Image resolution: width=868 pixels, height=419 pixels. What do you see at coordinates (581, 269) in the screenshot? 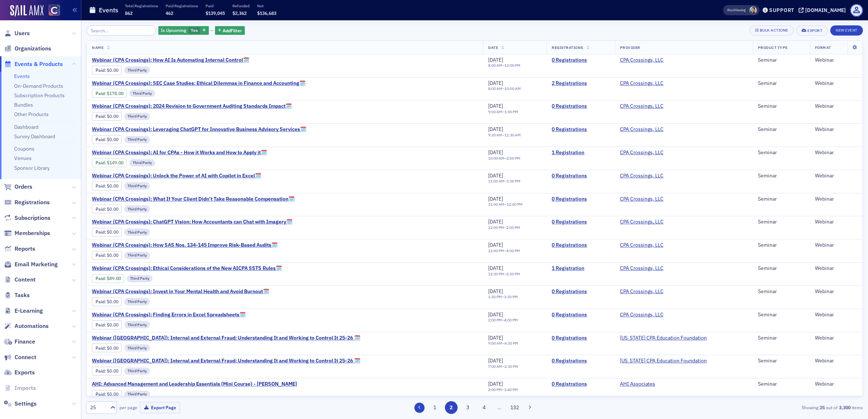
I see `a: 1 Registration` at bounding box center [581, 269].